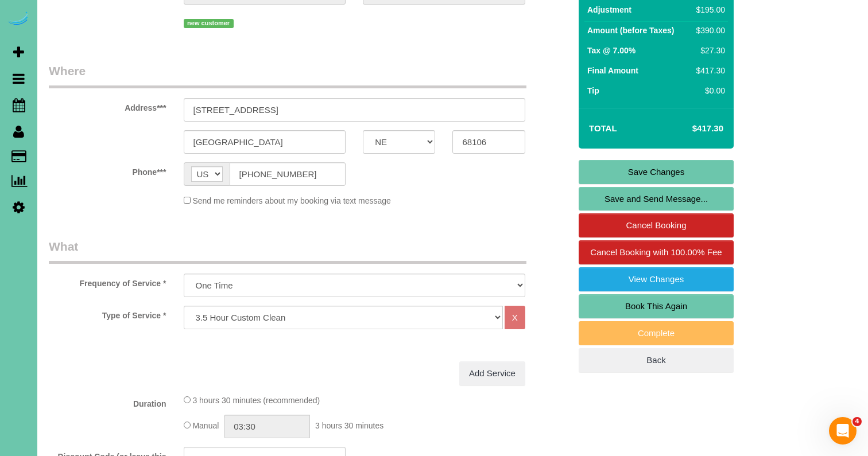 This screenshot has width=868, height=456. I want to click on a: Add Service, so click(492, 374).